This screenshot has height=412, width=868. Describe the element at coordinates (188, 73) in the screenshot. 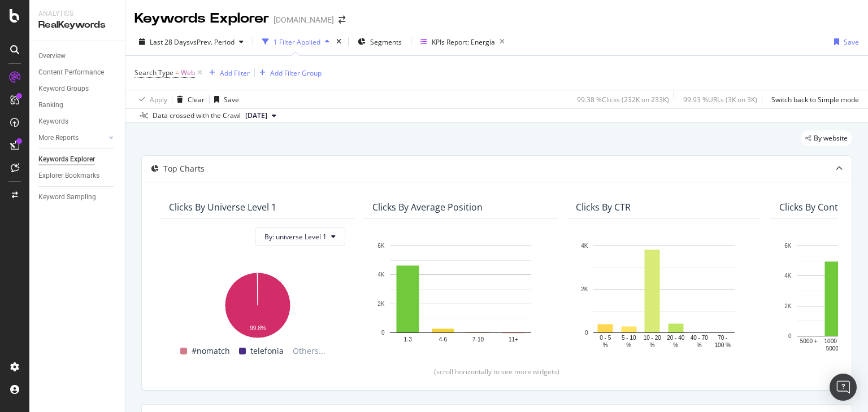

I see `span: Web` at that location.